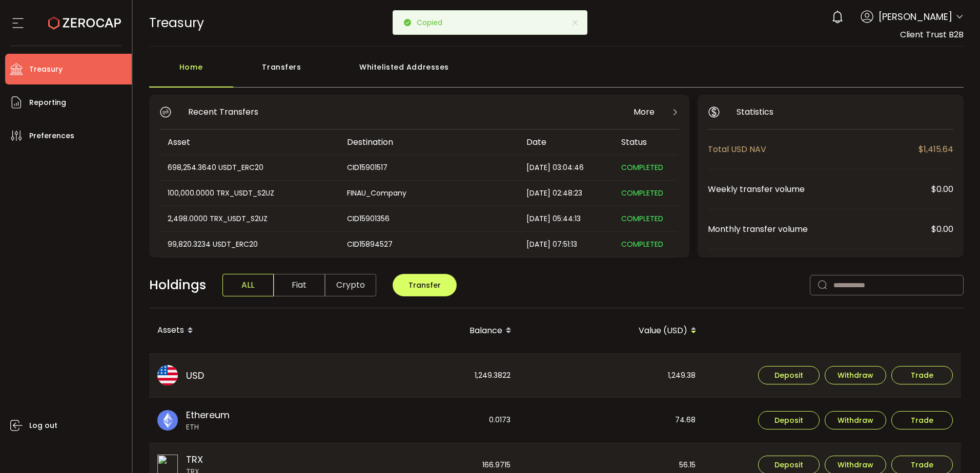 This screenshot has height=473, width=980. I want to click on span: TRX, so click(194, 459).